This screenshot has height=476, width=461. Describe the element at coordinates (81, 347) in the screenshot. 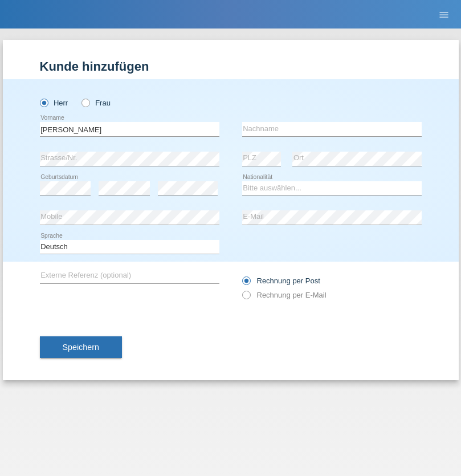

I see `span: Speichern` at that location.